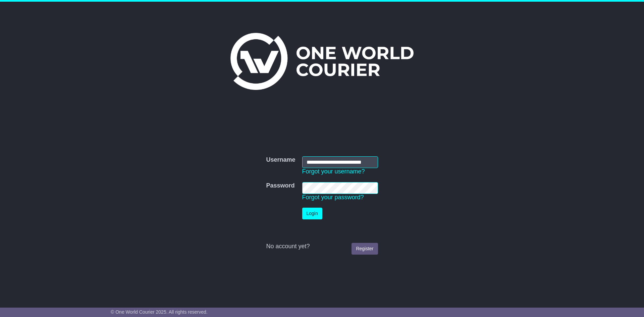 The height and width of the screenshot is (317, 644). I want to click on button: Login, so click(312, 213).